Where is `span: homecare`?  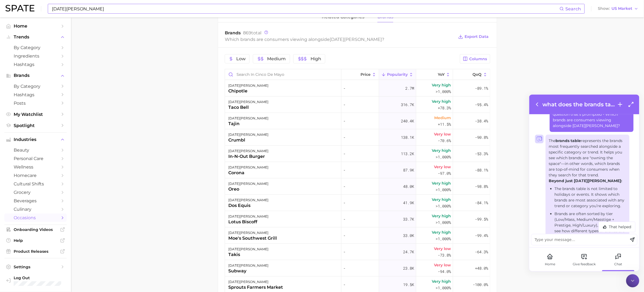 span: homecare is located at coordinates (35, 175).